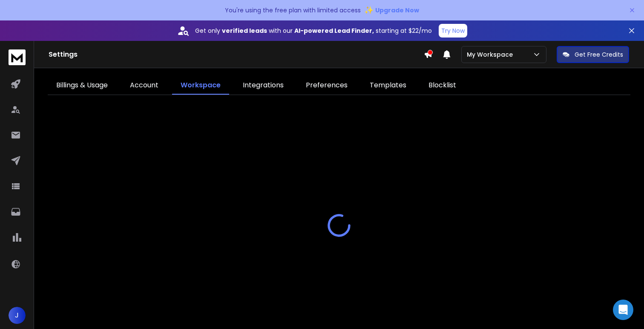 The height and width of the screenshot is (329, 644). What do you see at coordinates (17, 315) in the screenshot?
I see `span: J` at bounding box center [17, 315].